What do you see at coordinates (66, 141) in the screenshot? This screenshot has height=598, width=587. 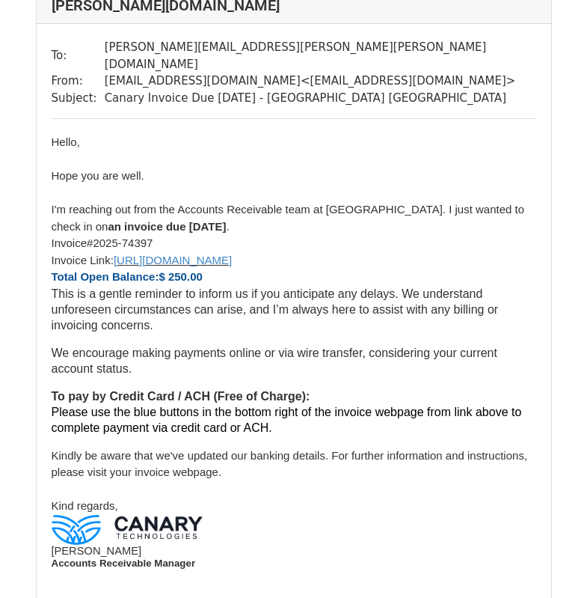 I see `span: Hello,` at bounding box center [66, 141].